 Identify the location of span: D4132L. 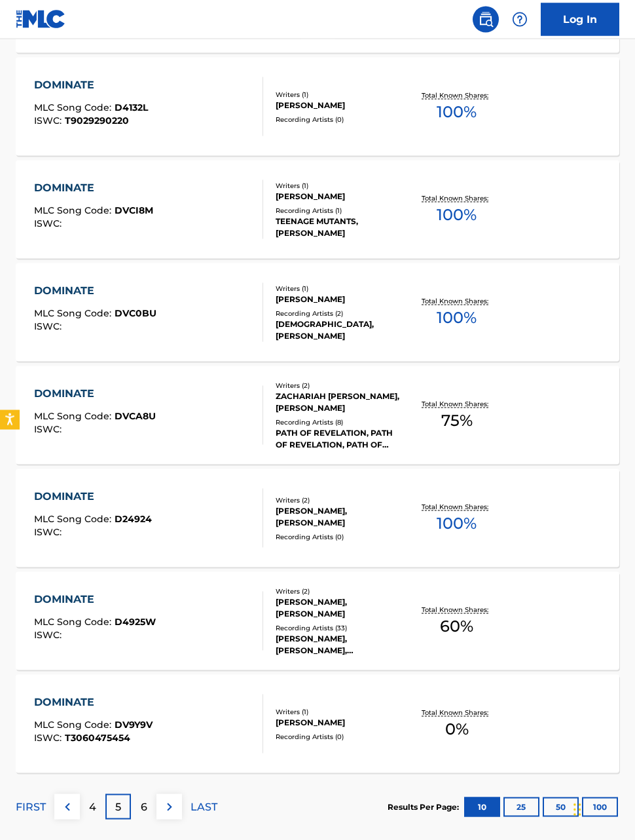
(131, 107).